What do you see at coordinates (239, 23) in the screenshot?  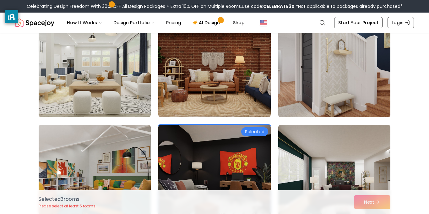 I see `a: Shop` at bounding box center [239, 23].